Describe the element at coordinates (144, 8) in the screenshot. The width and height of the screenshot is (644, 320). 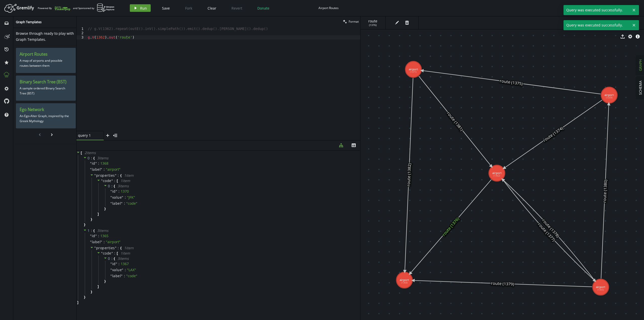
I see `span: Run` at that location.